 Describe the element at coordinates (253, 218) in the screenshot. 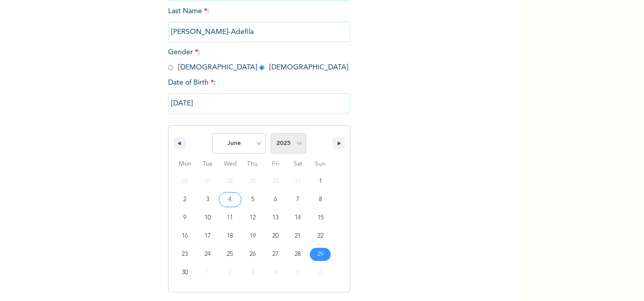

I see `button: 12` at that location.